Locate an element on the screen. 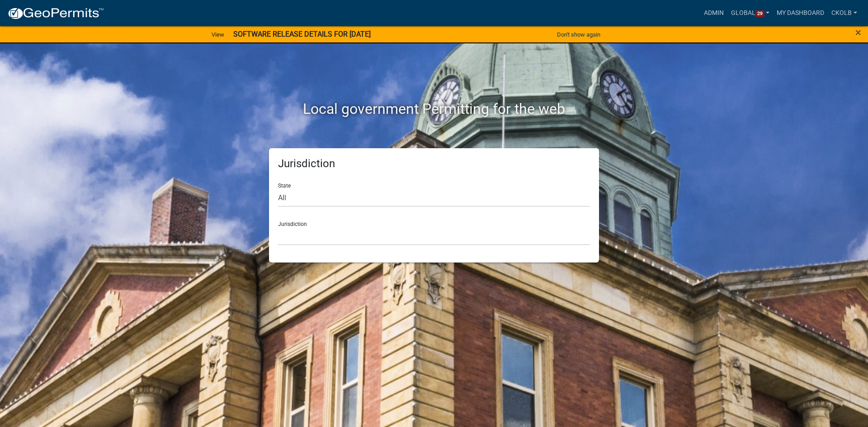  a: ckolb is located at coordinates (844, 13).